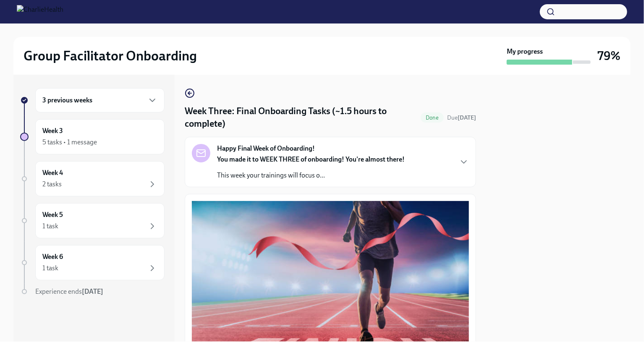 The width and height of the screenshot is (644, 350). Describe the element at coordinates (69, 142) in the screenshot. I see `div: 5 tasks • 1 message` at that location.